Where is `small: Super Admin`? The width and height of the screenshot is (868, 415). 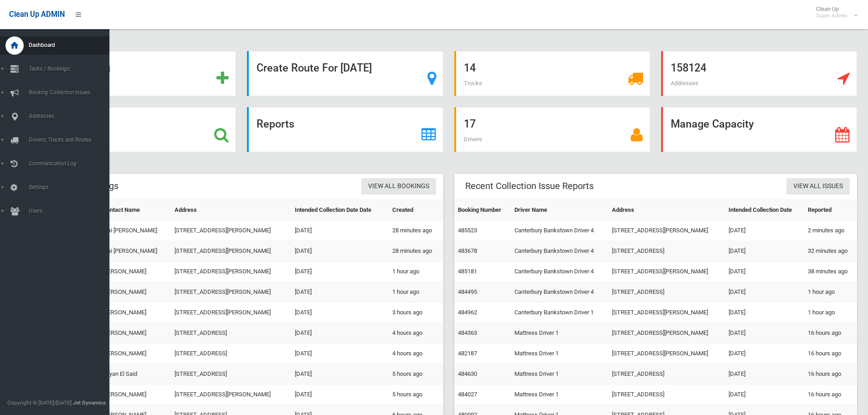 small: Super Admin is located at coordinates (832, 16).